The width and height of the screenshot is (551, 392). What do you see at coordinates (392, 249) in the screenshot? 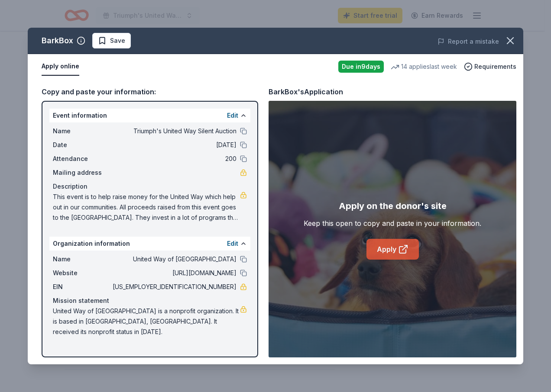
I see `a: Apply` at bounding box center [392, 249].